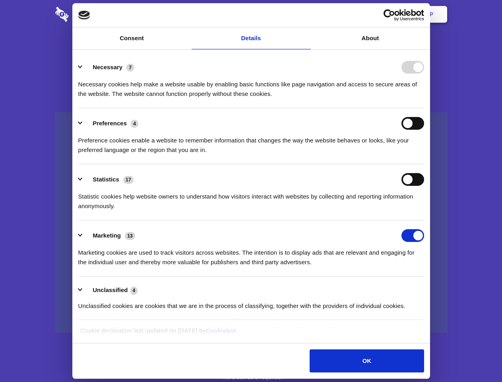  What do you see at coordinates (251, 198) in the screenshot?
I see `div: Statistic cookies help website owners to understand how visitors interact with websites by collec...` at bounding box center [251, 198].